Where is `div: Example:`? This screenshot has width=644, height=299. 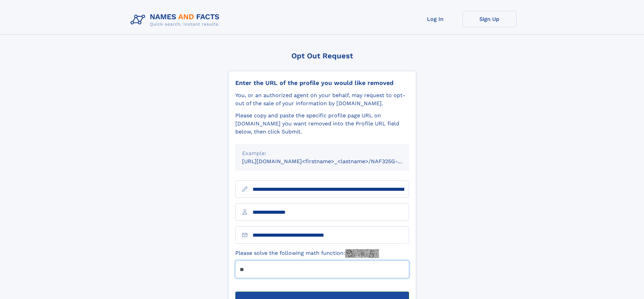
div: Example: is located at coordinates (322, 154).